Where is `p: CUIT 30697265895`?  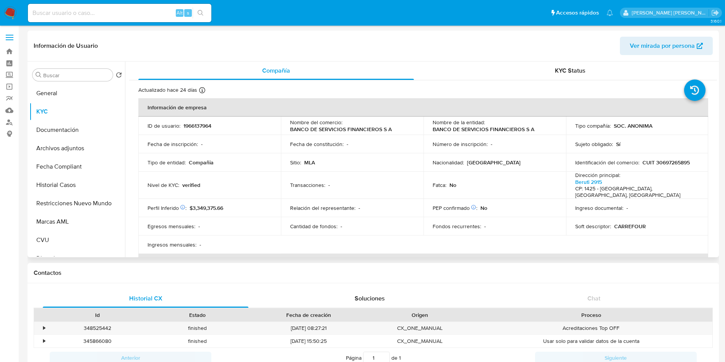 p: CUIT 30697265895 is located at coordinates (667, 163).